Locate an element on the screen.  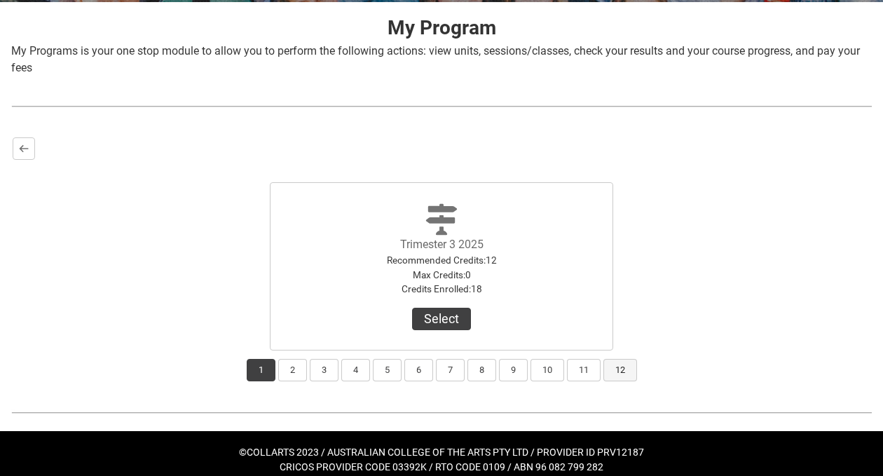
button: 3 is located at coordinates (324, 370).